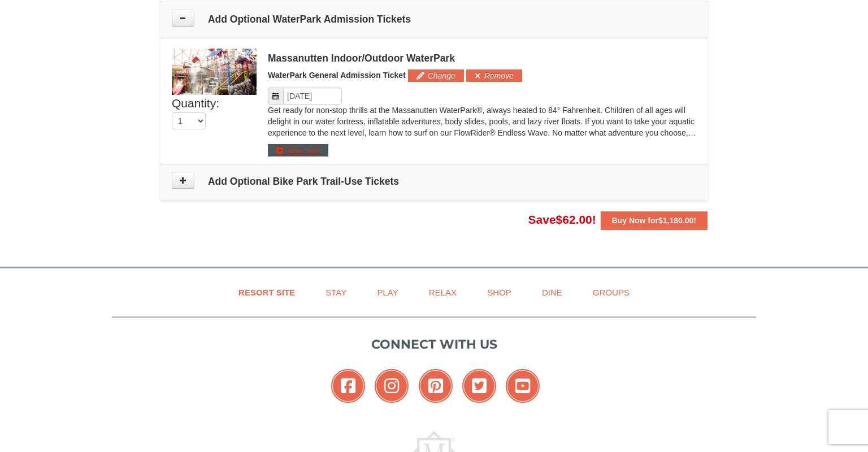 This screenshot has width=868, height=452. Describe the element at coordinates (482, 121) in the screenshot. I see `p: Get ready for non-stop thrills at the Massanutten WaterPark®, always heated to 84° Fahrenheit. Ch...` at that location.